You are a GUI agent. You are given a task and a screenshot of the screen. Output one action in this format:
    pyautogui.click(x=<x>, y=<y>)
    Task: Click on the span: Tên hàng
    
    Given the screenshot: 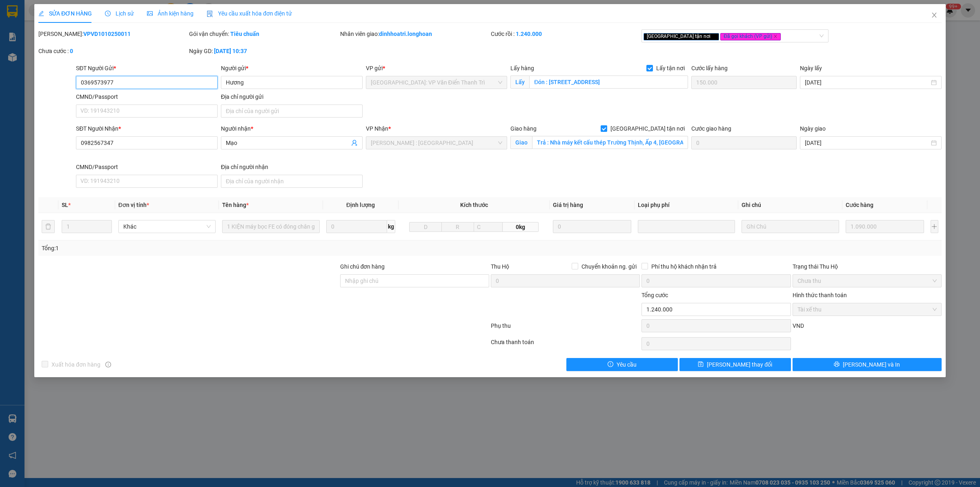 What is the action you would take?
    pyautogui.click(x=235, y=205)
    